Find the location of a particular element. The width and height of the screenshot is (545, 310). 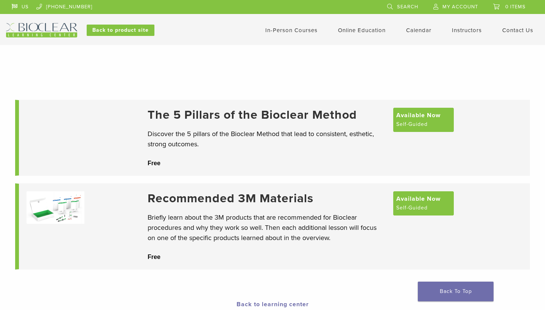

span: My Account is located at coordinates (460, 7).